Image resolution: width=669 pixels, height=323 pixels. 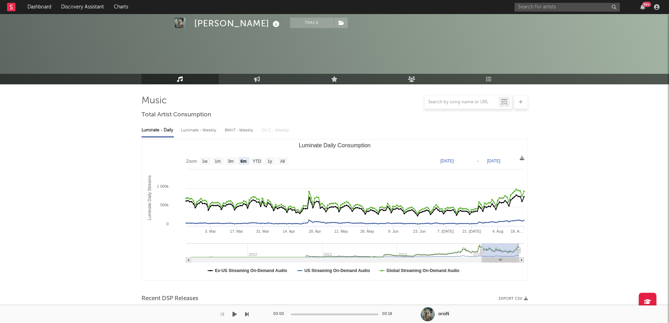 I want to click on text: 500k, so click(x=164, y=205).